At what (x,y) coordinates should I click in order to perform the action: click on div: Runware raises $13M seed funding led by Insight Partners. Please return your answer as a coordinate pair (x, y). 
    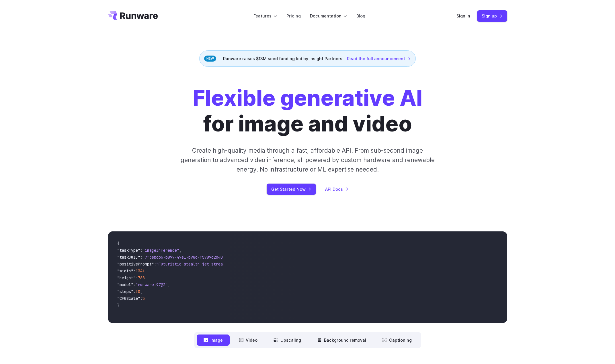
    Looking at the image, I should click on (308, 58).